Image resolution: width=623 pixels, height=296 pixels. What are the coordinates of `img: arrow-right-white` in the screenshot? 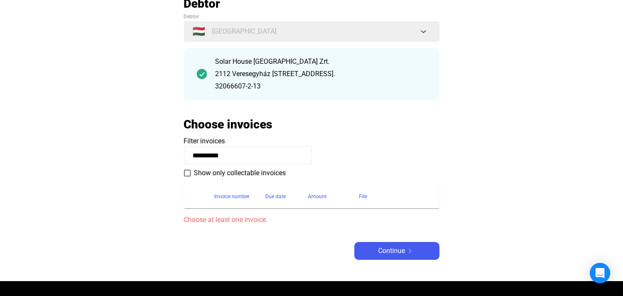 It's located at (410, 251).